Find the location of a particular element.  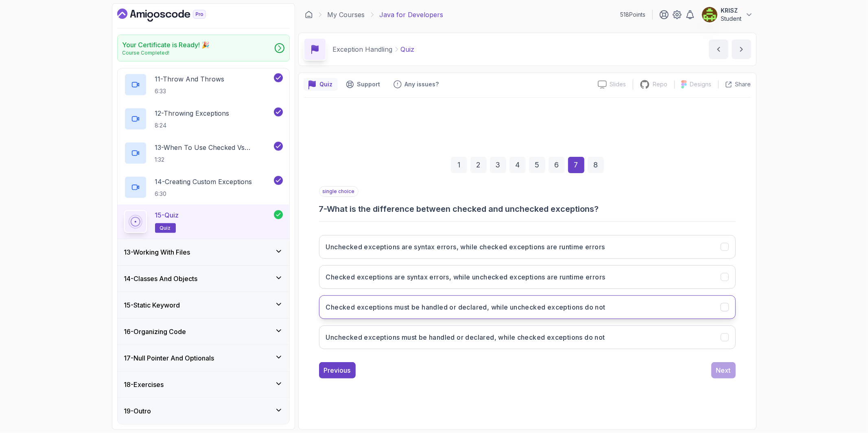

p: 518 Points is located at coordinates (633, 15).